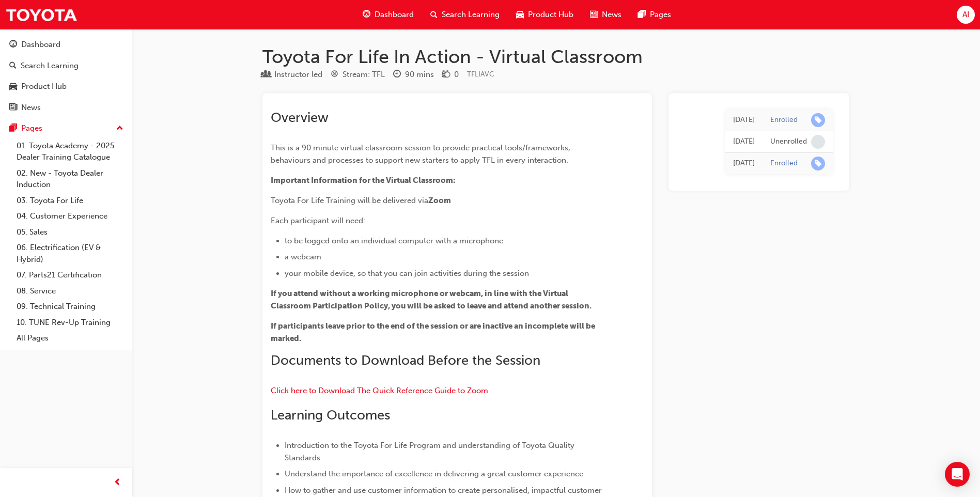 The height and width of the screenshot is (497, 980). Describe the element at coordinates (69, 253) in the screenshot. I see `a: 06. Electrification (EV & Hybrid)` at that location.